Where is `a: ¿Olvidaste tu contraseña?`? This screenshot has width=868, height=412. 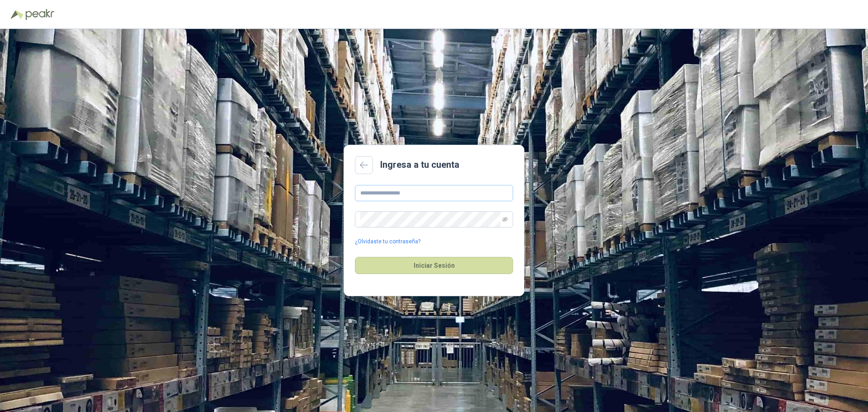
a: ¿Olvidaste tu contraseña? is located at coordinates (388, 242).